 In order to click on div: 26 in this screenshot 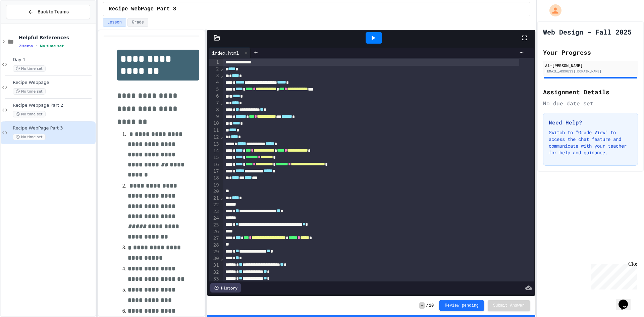, I will do `click(214, 232)`.